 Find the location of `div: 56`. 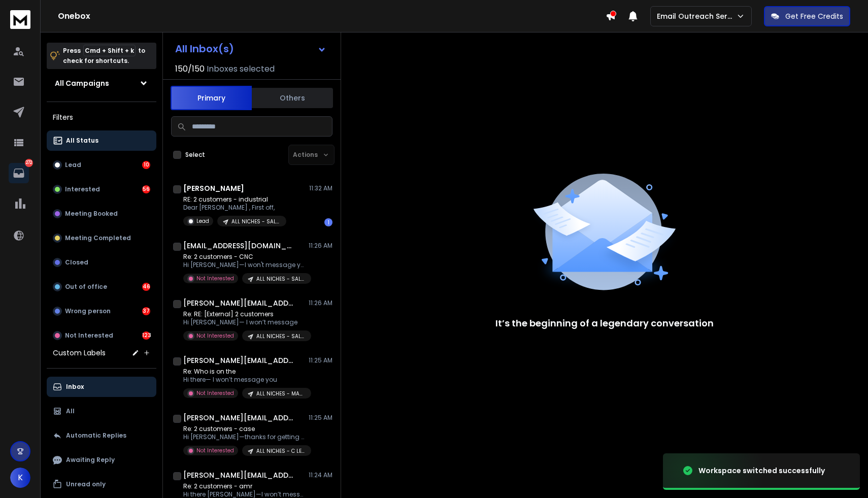

div: 56 is located at coordinates (146, 189).